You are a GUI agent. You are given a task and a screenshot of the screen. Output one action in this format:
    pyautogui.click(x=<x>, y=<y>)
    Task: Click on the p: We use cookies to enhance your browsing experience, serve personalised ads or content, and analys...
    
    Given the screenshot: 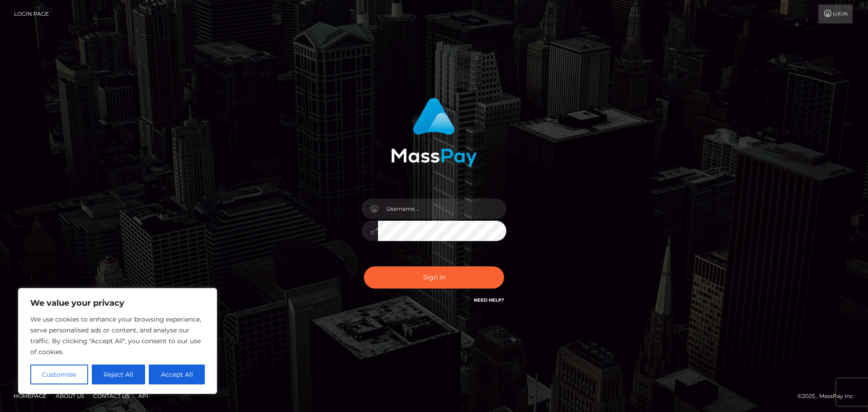 What is the action you would take?
    pyautogui.click(x=118, y=336)
    